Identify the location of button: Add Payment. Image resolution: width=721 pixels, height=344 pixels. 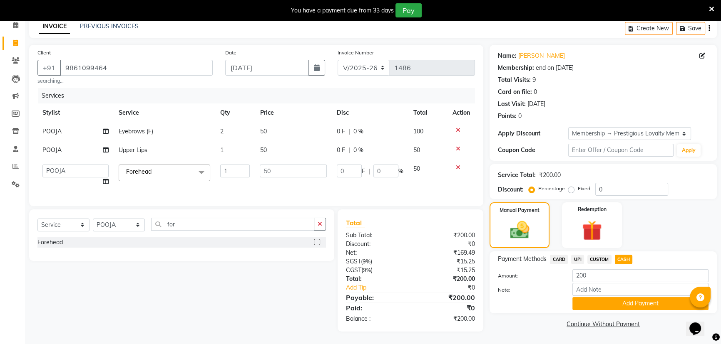
(640, 304).